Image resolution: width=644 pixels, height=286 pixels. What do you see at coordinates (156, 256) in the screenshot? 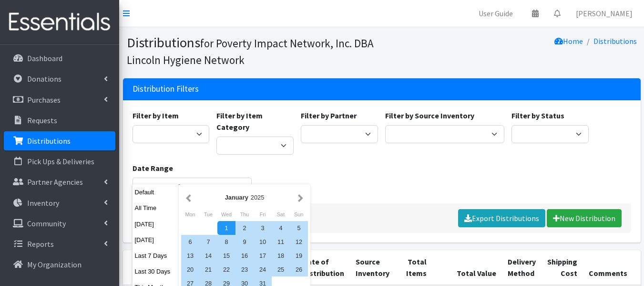
I see `button: Last 7 Days` at bounding box center [156, 256].